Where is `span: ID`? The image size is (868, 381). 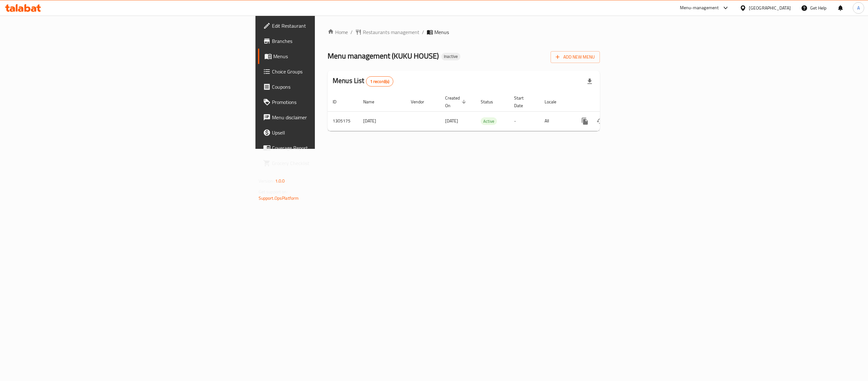
span: ID is located at coordinates (338, 102).